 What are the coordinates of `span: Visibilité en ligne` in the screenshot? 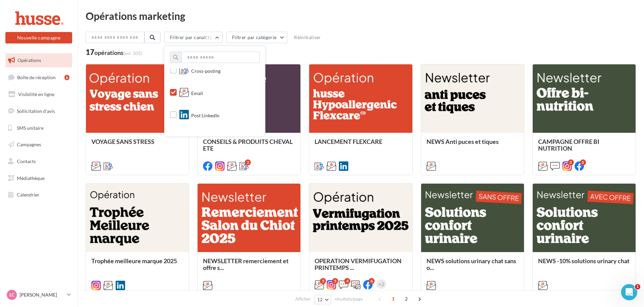 It's located at (36, 94).